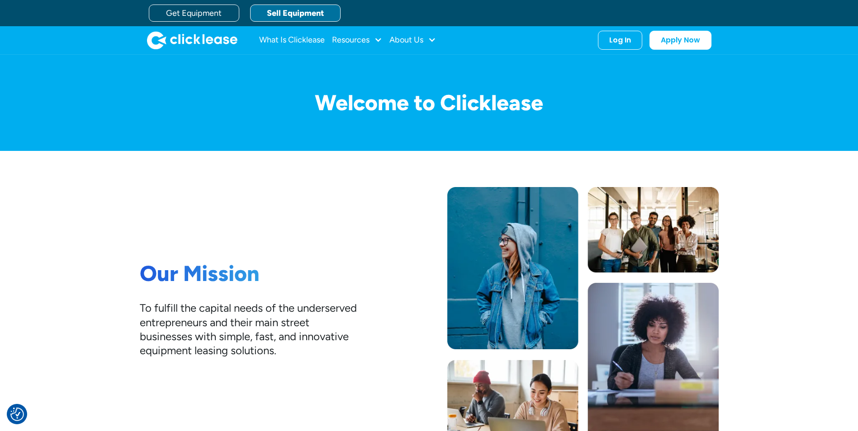 The height and width of the screenshot is (431, 858). Describe the element at coordinates (295, 13) in the screenshot. I see `a: Sell Equipment` at that location.